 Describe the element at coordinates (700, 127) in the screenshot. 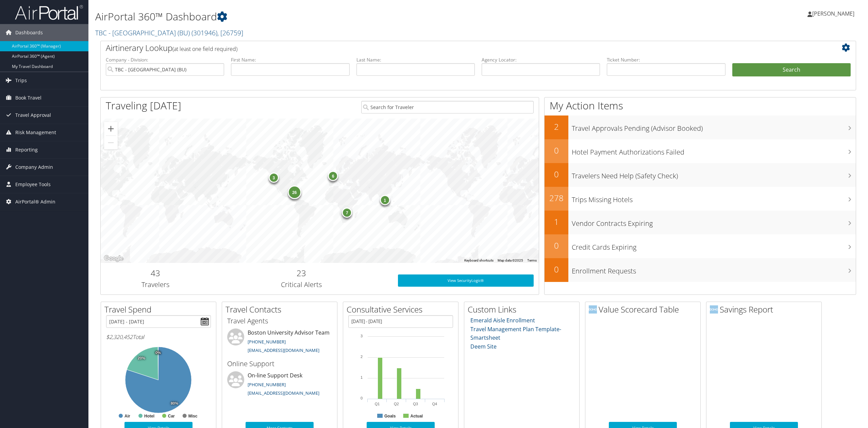

I see `a: 2Travel Approvals Pending (Advisor Booked)` at that location.